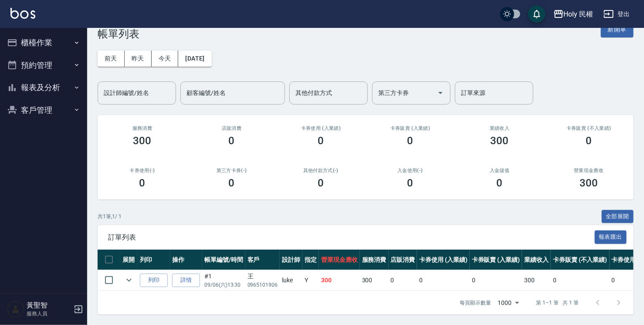  What do you see at coordinates (589, 128) in the screenshot?
I see `h2: 卡券販賣 (不入業績)` at bounding box center [589, 128].